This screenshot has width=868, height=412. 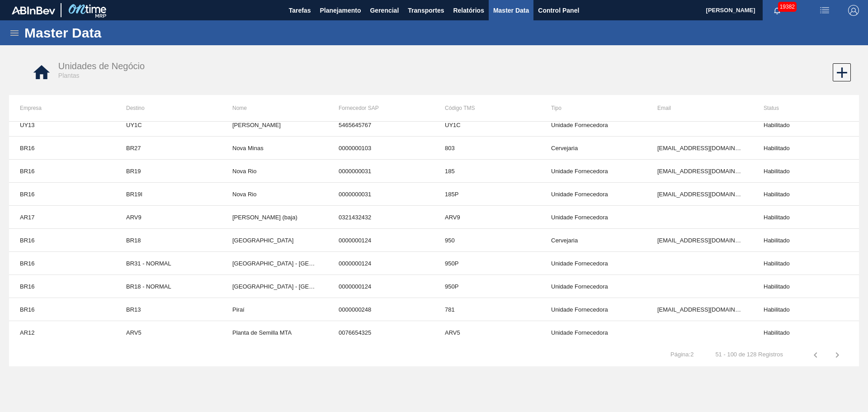 What do you see at coordinates (300, 10) in the screenshot?
I see `span: Tarefas` at bounding box center [300, 10].